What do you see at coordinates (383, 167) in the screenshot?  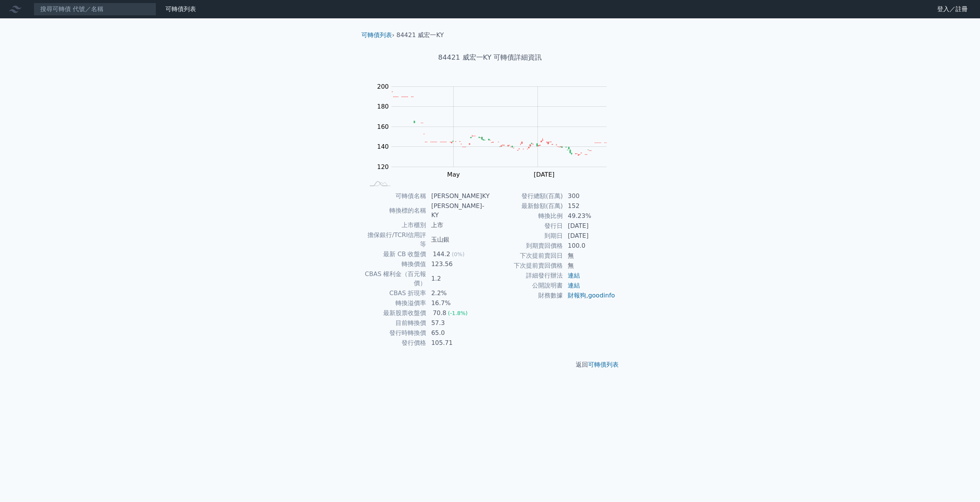 I see `tspan: 120` at bounding box center [383, 167].